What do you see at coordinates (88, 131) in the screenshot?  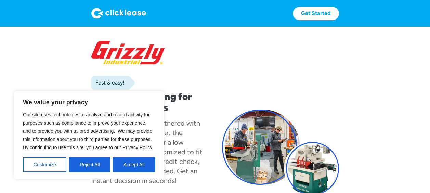 I see `span: Our site uses technologies to analyze and record activity for purposes such as compliance to impr...` at bounding box center [88, 131].